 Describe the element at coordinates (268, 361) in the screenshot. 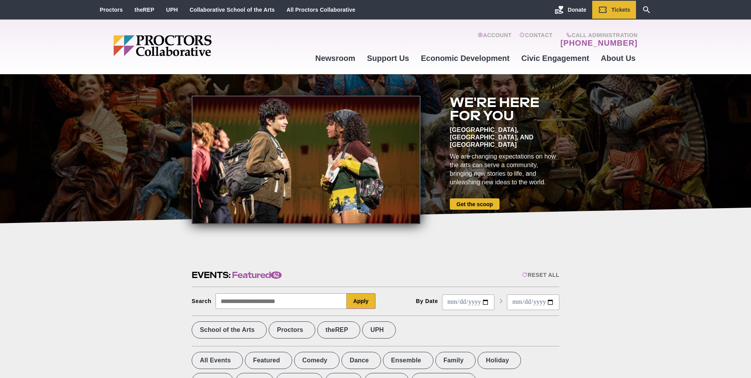

I see `label: Featured` at that location.